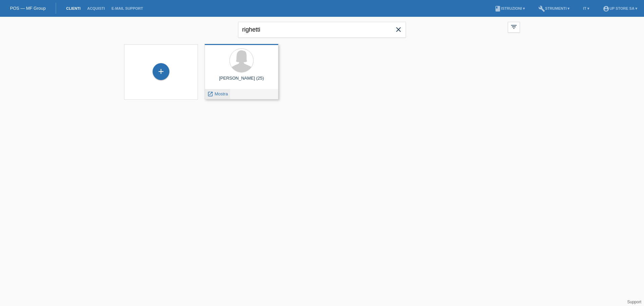 This screenshot has height=306, width=644. I want to click on a: account_circleUp Store SA ▾, so click(620, 8).